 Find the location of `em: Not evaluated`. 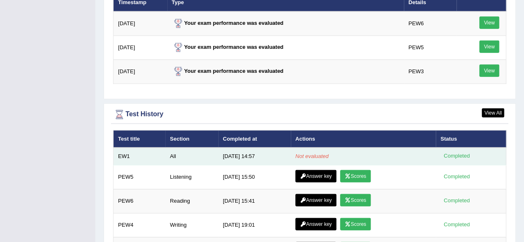

em: Not evaluated is located at coordinates (312, 156).